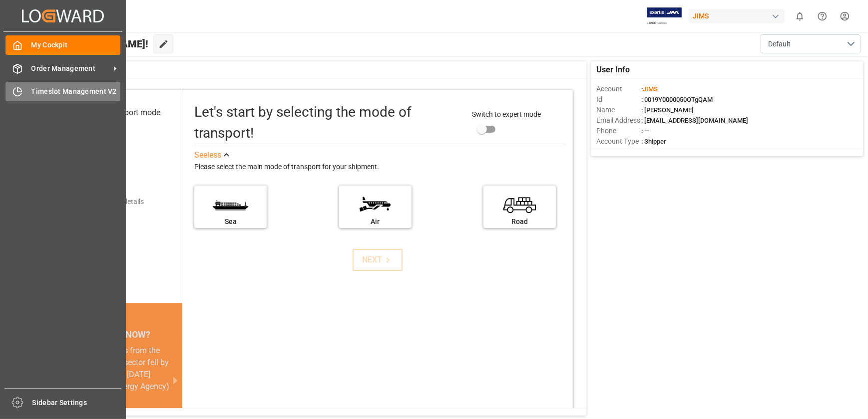 The image size is (868, 419). I want to click on button: JIMS, so click(739, 16).